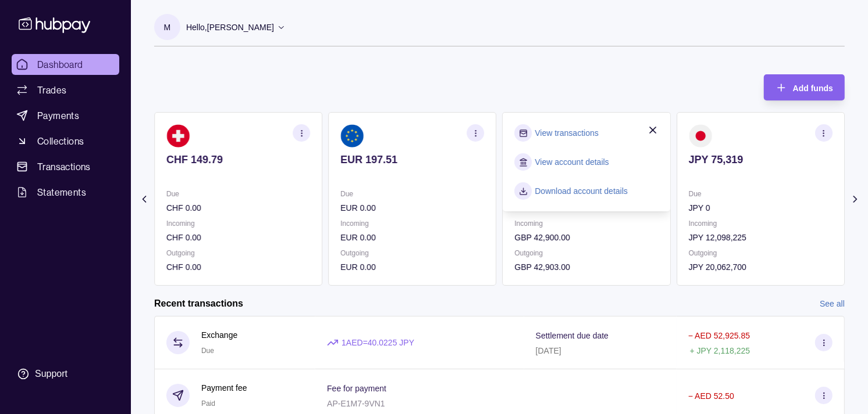 The height and width of the screenshot is (414, 868). What do you see at coordinates (572, 336) in the screenshot?
I see `p: Settlement due date` at bounding box center [572, 336].